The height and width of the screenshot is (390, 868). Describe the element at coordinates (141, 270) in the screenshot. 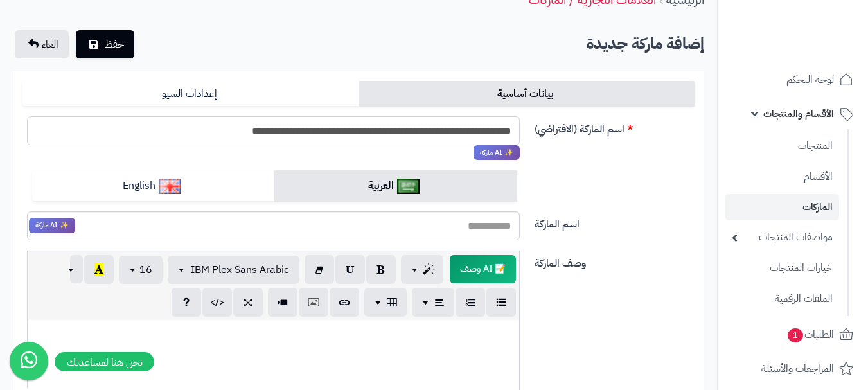

I see `button: 16` at that location.